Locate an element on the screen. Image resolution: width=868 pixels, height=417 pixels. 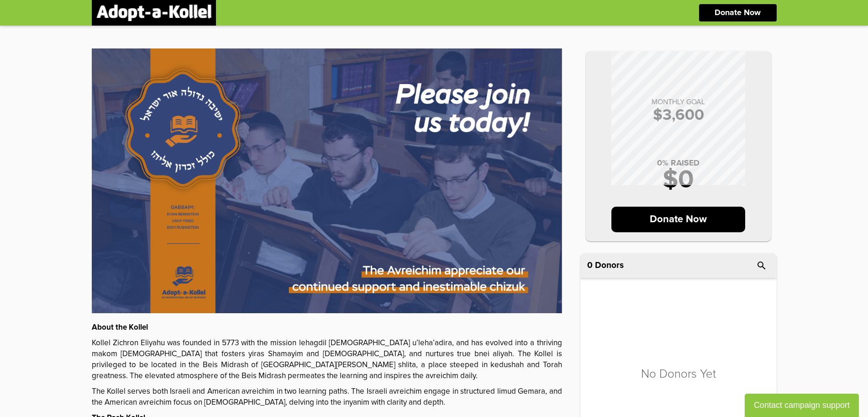
p: The Kollel serves both Israeli and American avreichim in two learning paths. The Israeli avreichi... is located at coordinates (327, 397).